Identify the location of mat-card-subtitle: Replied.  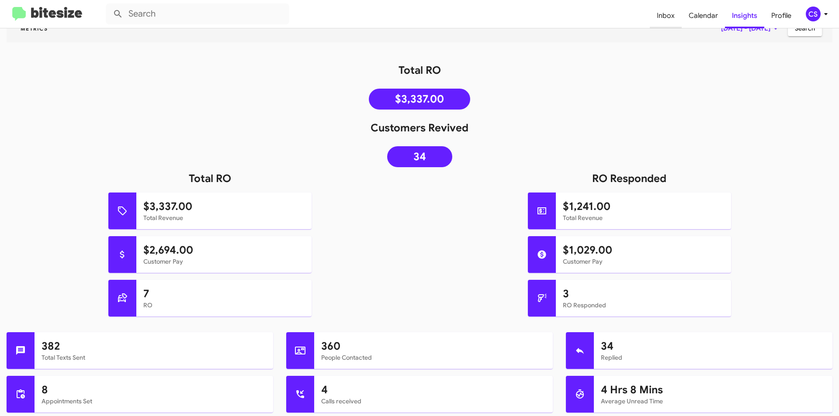
(713, 358).